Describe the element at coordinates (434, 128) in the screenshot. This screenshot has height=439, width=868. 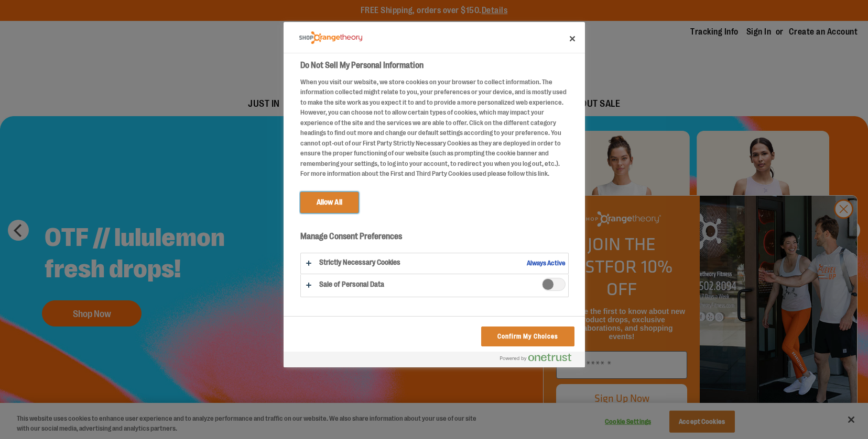
I see `div: When you visit our website, we store cookies on your browser to collect information. The informat...` at that location.